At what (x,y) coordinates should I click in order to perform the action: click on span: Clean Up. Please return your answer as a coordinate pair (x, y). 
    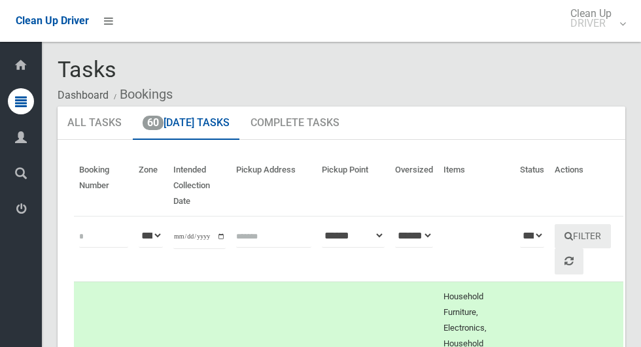
    Looking at the image, I should click on (593, 18).